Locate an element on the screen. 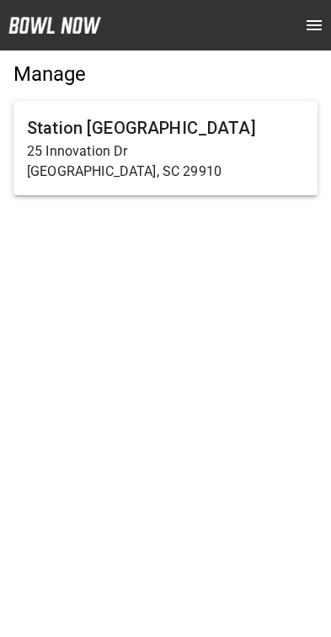 The image size is (331, 637). button: open drawer is located at coordinates (314, 25).